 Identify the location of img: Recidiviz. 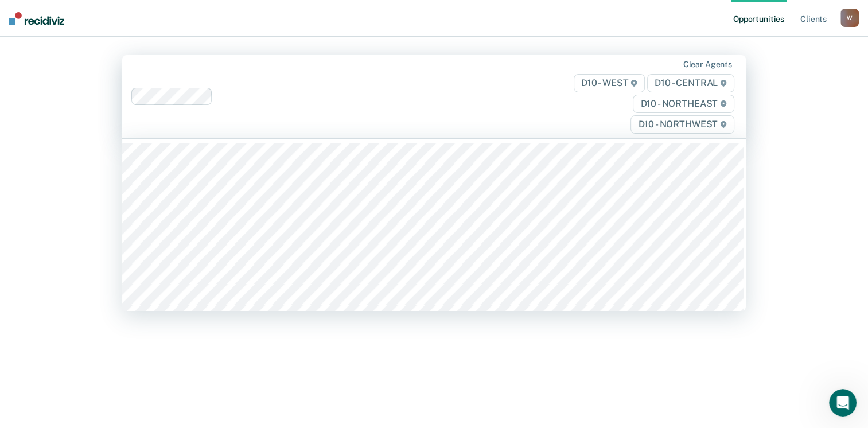
(37, 18).